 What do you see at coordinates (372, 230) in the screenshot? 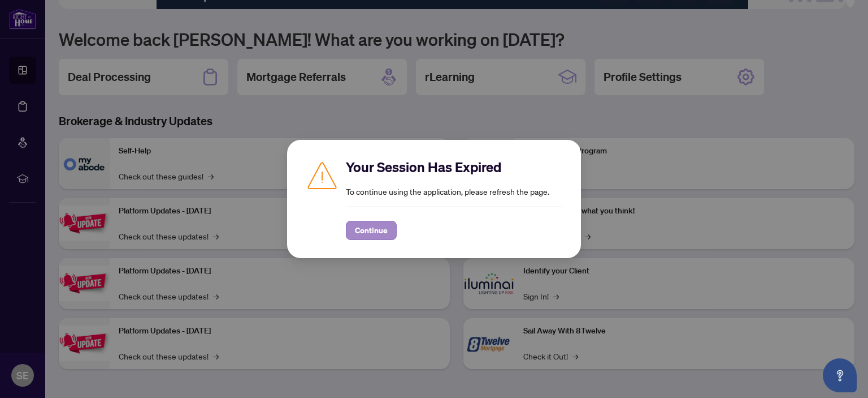
I see `button: Continue` at bounding box center [372, 230].